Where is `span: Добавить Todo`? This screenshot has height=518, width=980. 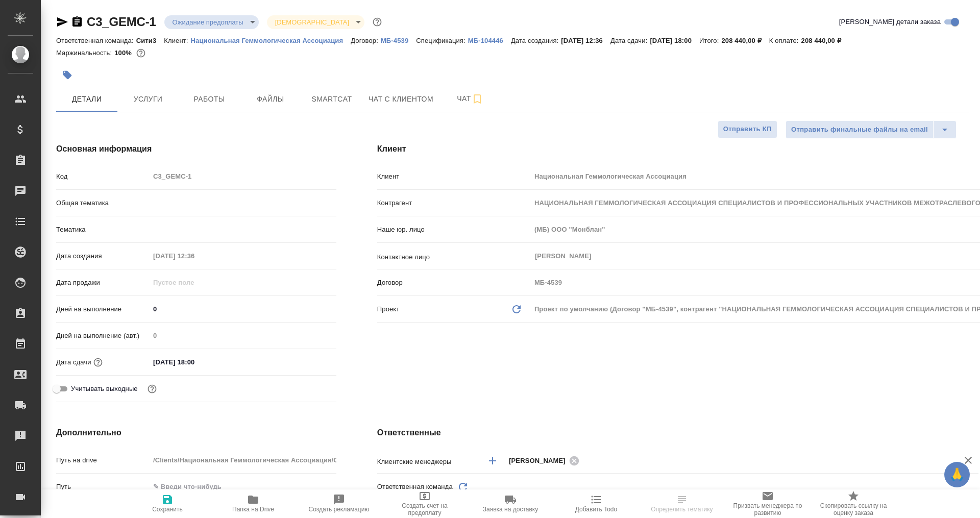 span: Добавить Todo is located at coordinates (596, 509).